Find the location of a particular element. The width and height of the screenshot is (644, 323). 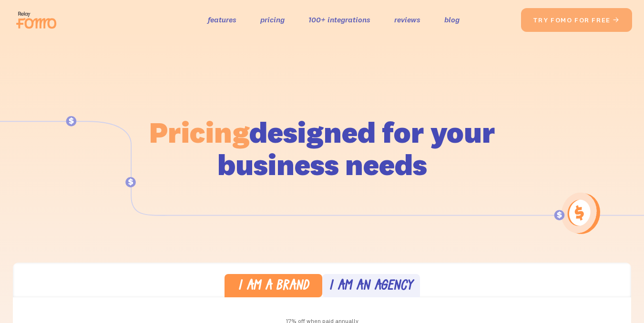

div: I am an agency is located at coordinates (370, 287).